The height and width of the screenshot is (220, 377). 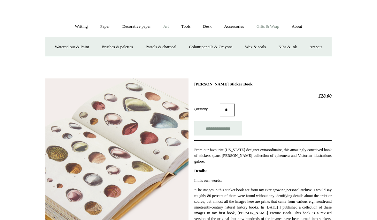 I want to click on a: Colour pencils & Crayons, so click(x=210, y=47).